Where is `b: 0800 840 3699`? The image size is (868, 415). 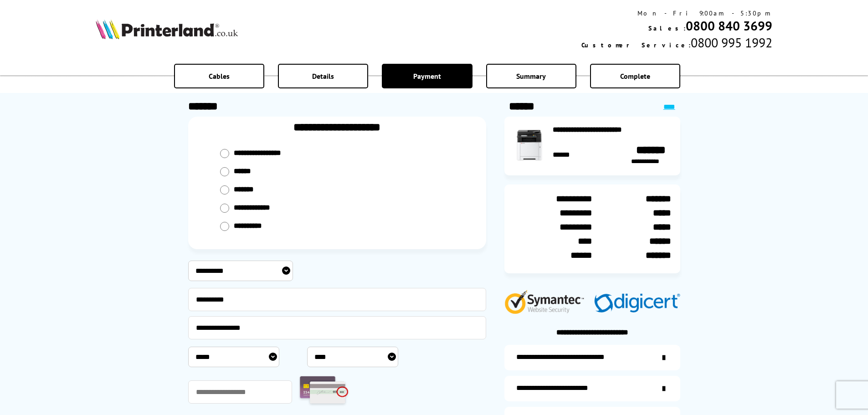
b: 0800 840 3699 is located at coordinates (729, 26).